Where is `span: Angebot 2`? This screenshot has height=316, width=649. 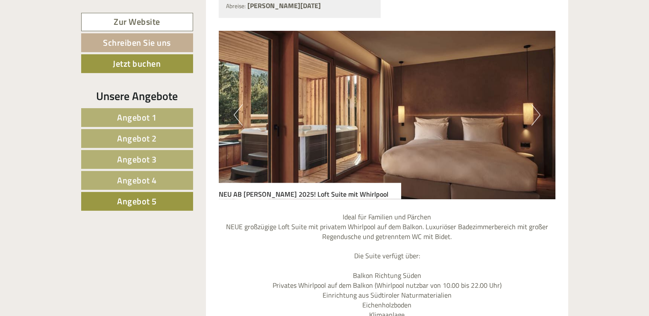
span: Angebot 2 is located at coordinates (137, 138).